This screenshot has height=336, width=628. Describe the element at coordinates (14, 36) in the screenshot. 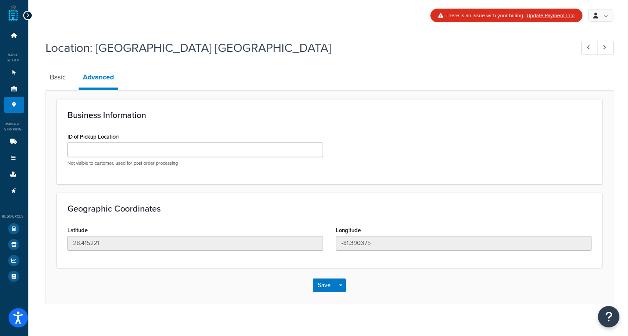

I see `li: Dashboard` at that location.